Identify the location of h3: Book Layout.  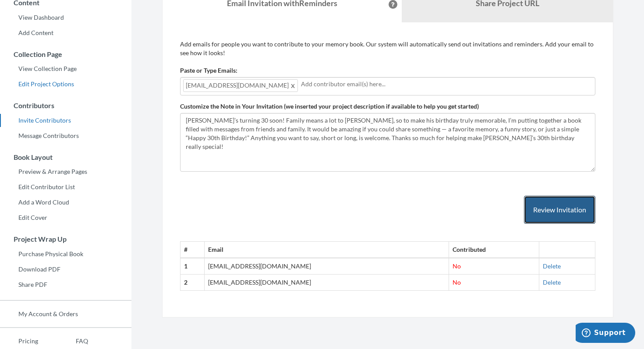
(66, 157).